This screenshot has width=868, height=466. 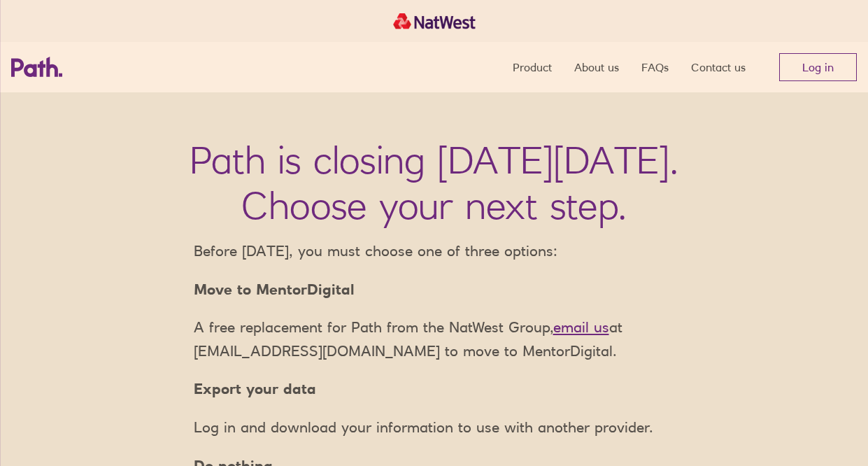 I want to click on p: Log in and download your information to use with another provider., so click(x=434, y=428).